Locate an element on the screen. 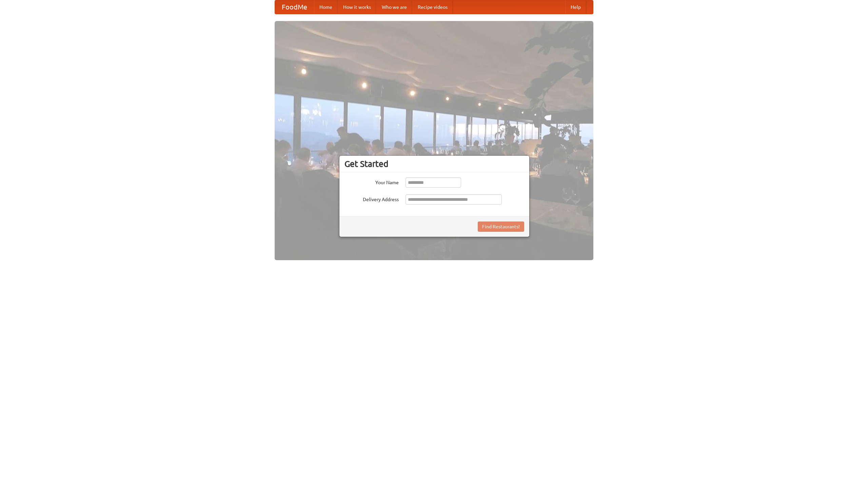 The image size is (868, 480). a: Recipe videos is located at coordinates (433, 7).